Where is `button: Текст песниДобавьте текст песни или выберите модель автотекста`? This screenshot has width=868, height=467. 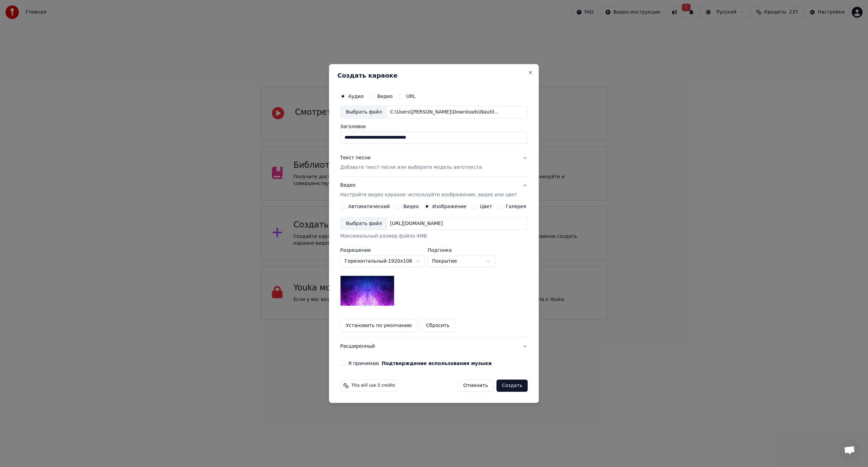
button: Текст песниДобавьте текст песни или выберите модель автотекста is located at coordinates (434, 163).